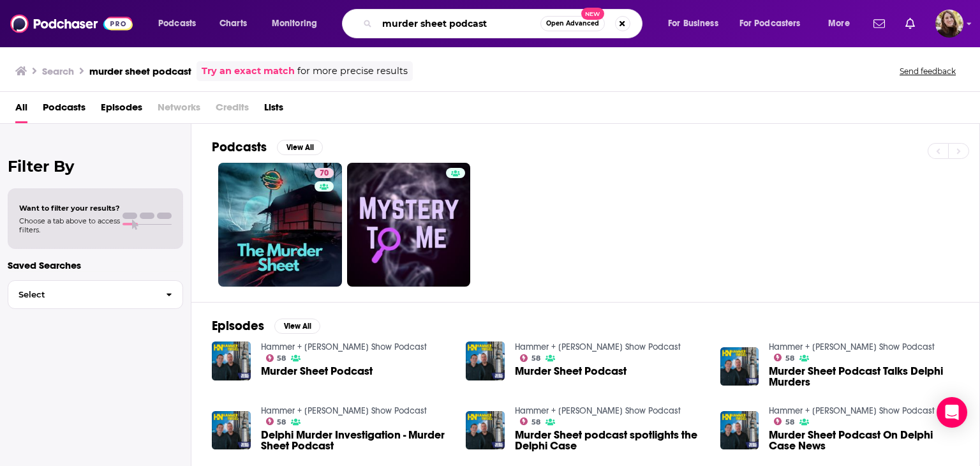 The image size is (980, 466). What do you see at coordinates (64, 110) in the screenshot?
I see `a: Podcasts` at bounding box center [64, 110].